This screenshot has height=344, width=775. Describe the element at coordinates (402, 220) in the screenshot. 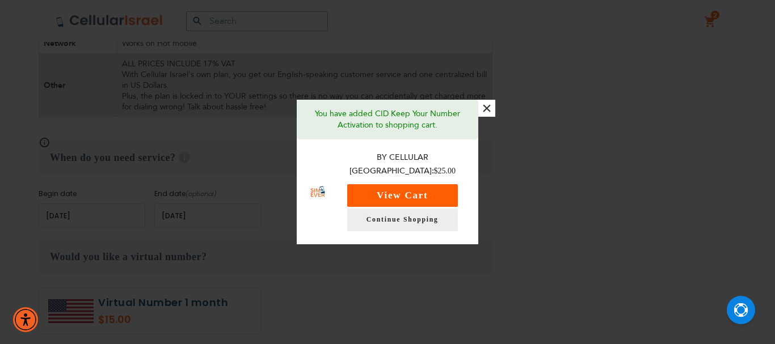

I see `a: Continue Shopping` at that location.